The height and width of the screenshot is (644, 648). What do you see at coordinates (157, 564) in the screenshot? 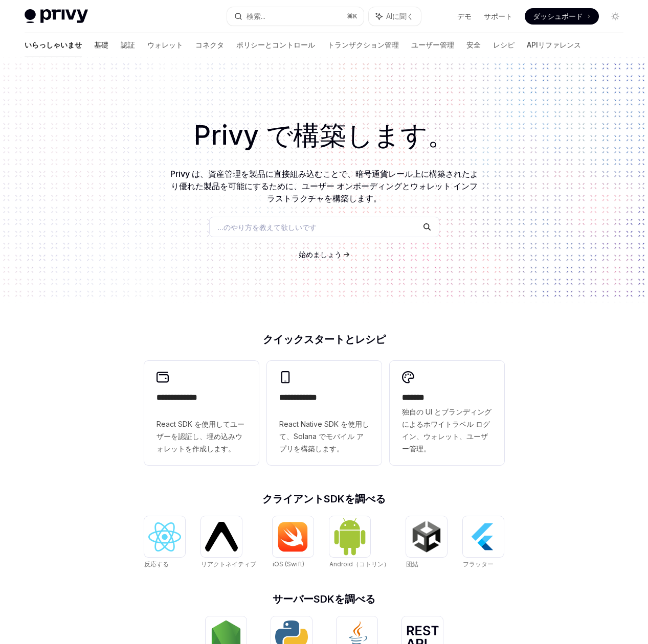
I see `font: 反応する` at bounding box center [157, 564].